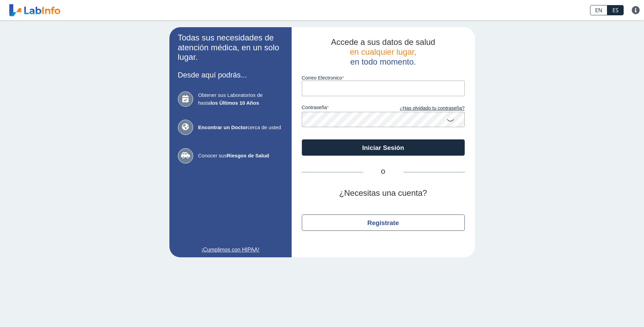 The width and height of the screenshot is (644, 327). What do you see at coordinates (248, 155) in the screenshot?
I see `b: Riesgos de Salud` at bounding box center [248, 155].